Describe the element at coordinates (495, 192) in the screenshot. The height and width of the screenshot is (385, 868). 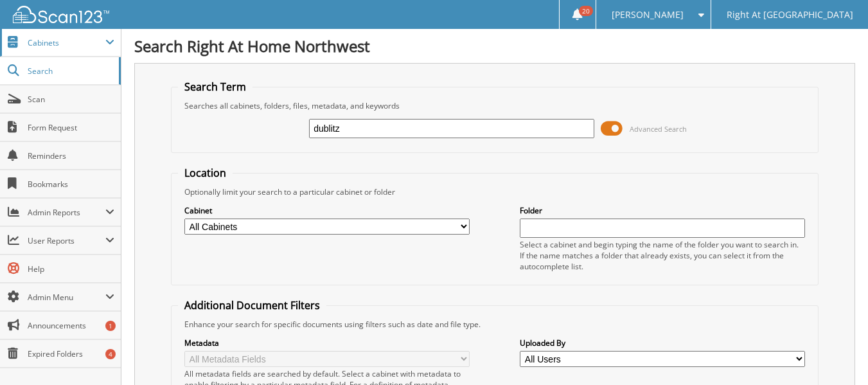
I see `div: Optionally limit your search to a particular cabinet or folder` at that location.